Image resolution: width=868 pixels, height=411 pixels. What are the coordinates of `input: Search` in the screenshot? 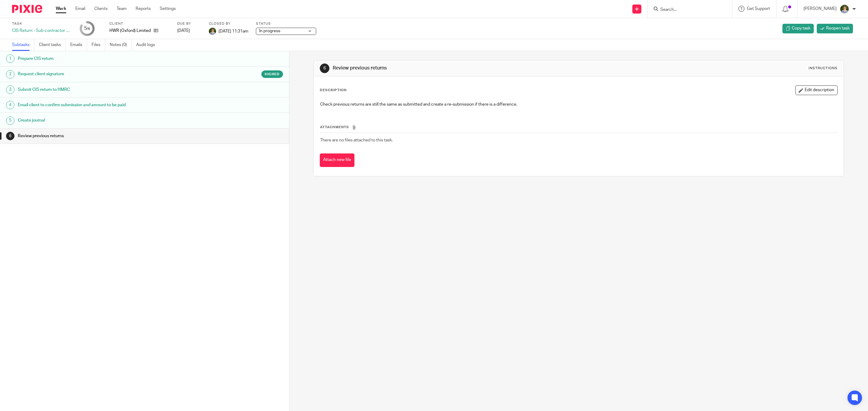 It's located at (686, 10).